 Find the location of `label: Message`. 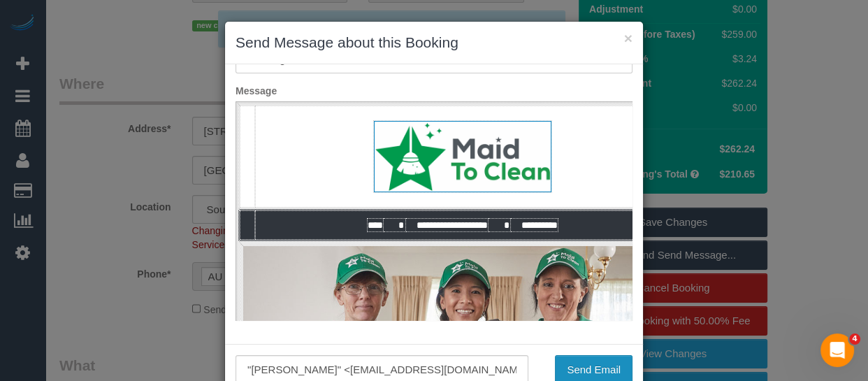

label: Message is located at coordinates (434, 91).